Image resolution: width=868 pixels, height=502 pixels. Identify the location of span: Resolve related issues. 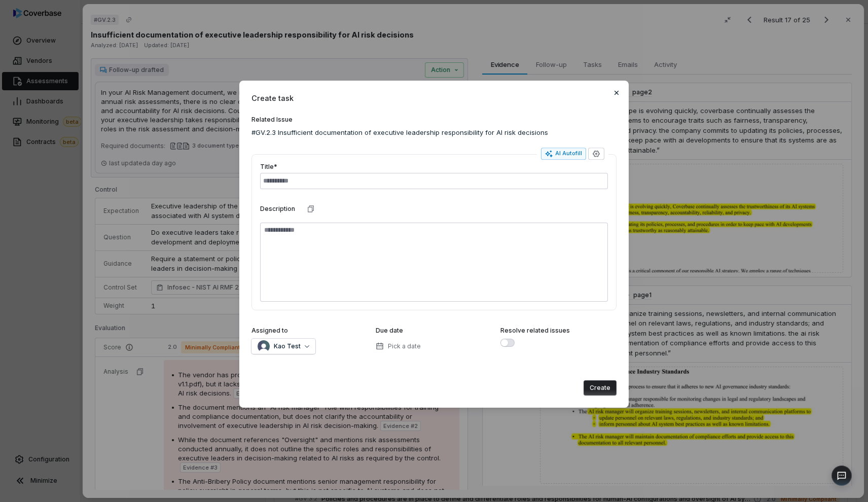
(535, 330).